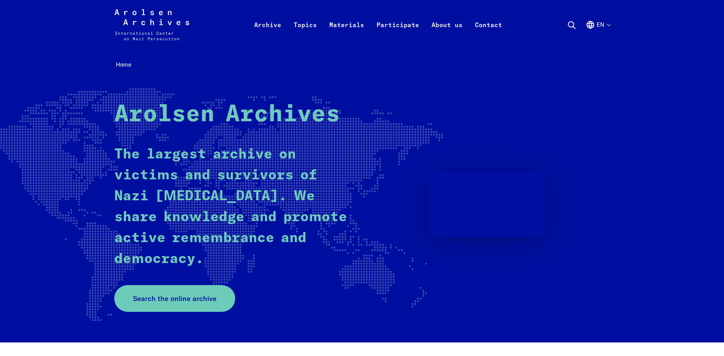 Image resolution: width=724 pixels, height=356 pixels. What do you see at coordinates (362, 65) in the screenshot?
I see `nav: Breadcrumb` at bounding box center [362, 65].